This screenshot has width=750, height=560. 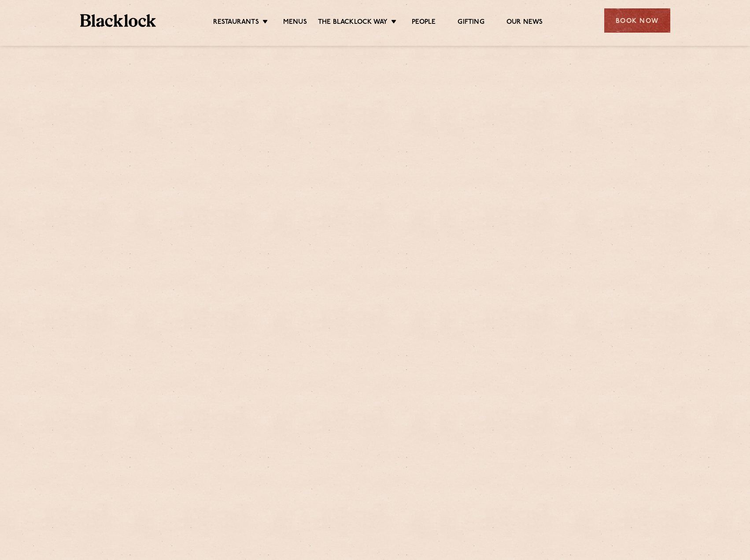 What do you see at coordinates (236, 23) in the screenshot?
I see `a: Restaurants` at bounding box center [236, 23].